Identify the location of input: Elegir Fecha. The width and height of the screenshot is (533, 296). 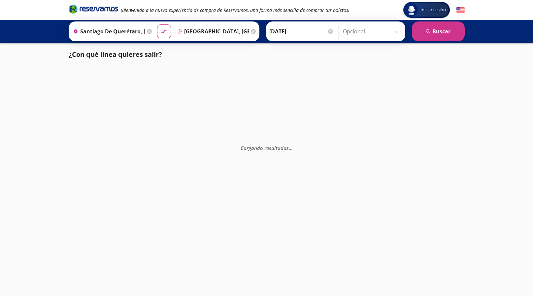
(302, 31).